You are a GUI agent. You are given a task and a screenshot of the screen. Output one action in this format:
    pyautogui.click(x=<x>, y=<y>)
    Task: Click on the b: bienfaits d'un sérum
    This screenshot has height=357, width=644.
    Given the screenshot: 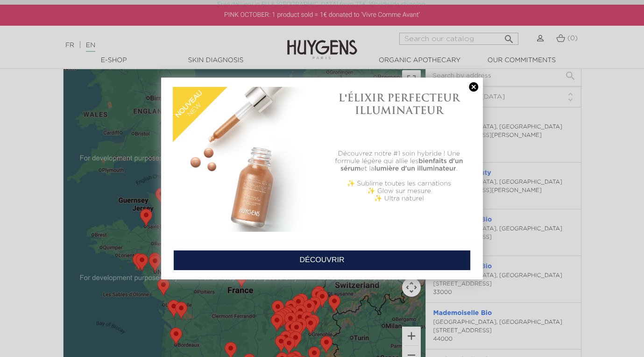 What is the action you would take?
    pyautogui.click(x=402, y=165)
    